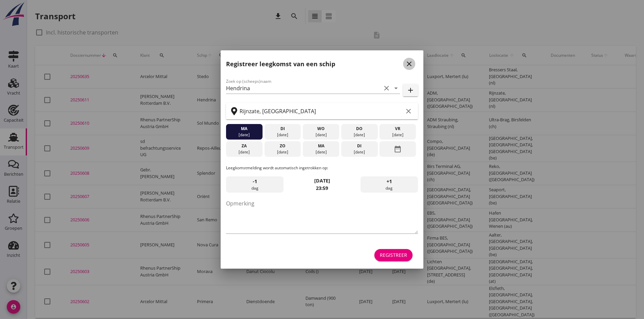 The image size is (644, 319). I want to click on input: Zoek op terminal of plaats, so click(322, 111).